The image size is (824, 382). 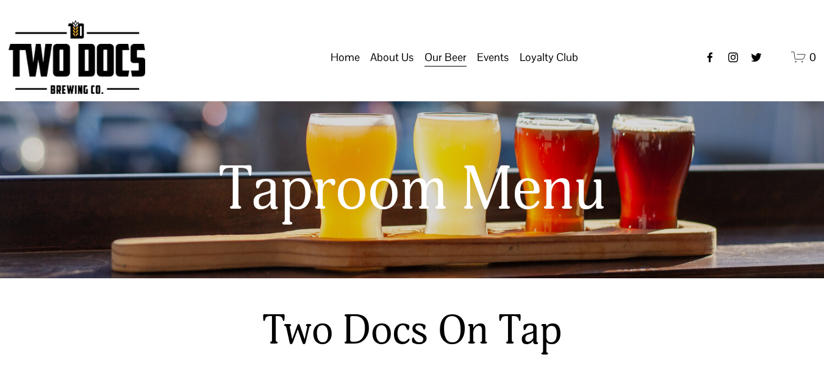 What do you see at coordinates (392, 57) in the screenshot?
I see `span: About Us` at bounding box center [392, 57].